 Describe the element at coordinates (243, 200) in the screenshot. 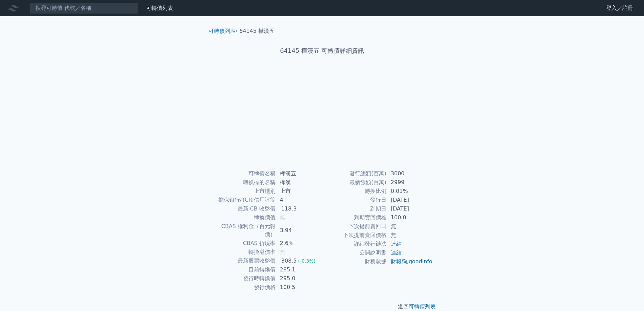

I see `td: 擔保銀行/TCRI信用評等` at that location.